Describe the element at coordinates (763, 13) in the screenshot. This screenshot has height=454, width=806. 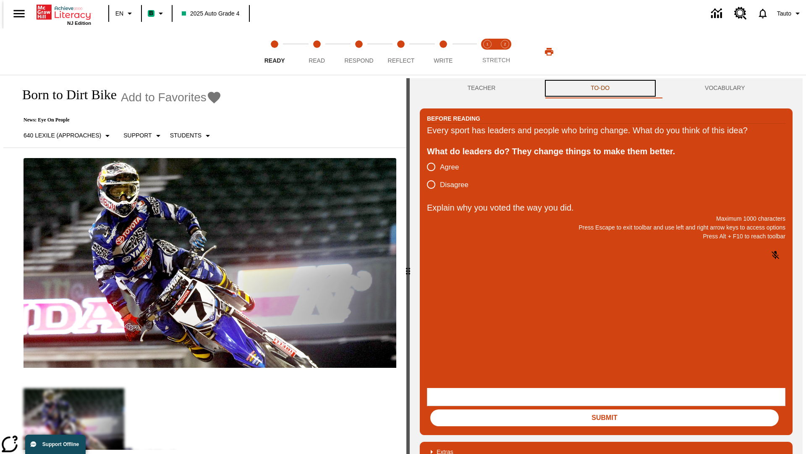
I see `a: Notifications` at that location.